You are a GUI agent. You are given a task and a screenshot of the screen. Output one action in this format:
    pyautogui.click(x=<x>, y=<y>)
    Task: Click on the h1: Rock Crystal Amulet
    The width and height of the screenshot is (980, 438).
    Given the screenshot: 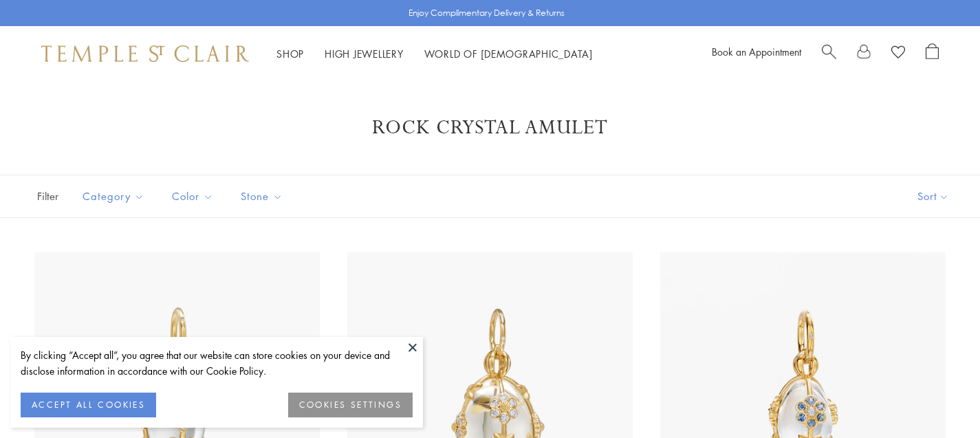 What is the action you would take?
    pyautogui.click(x=489, y=128)
    